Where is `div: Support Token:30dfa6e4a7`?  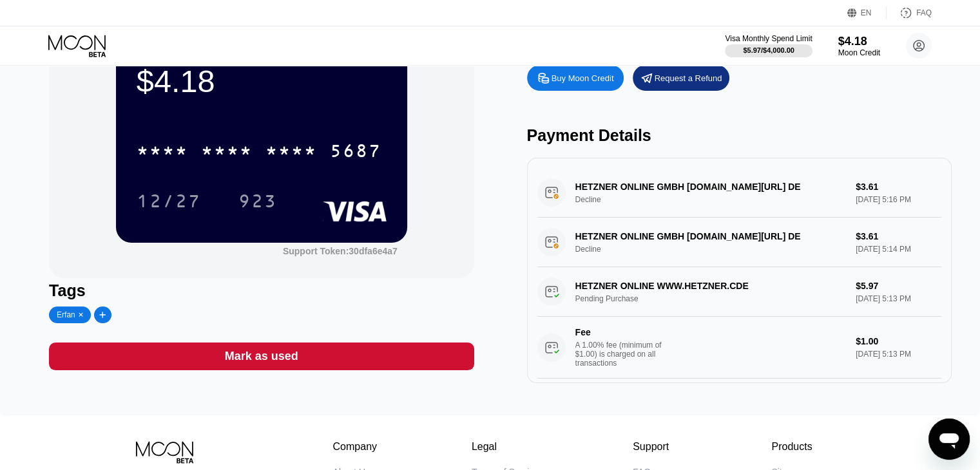
div: Support Token:30dfa6e4a7 is located at coordinates (340, 251).